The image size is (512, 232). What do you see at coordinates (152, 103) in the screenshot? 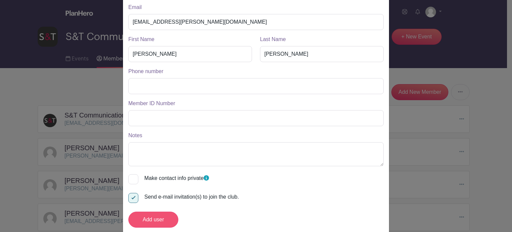
I see `label: Member ID Number` at bounding box center [152, 103].